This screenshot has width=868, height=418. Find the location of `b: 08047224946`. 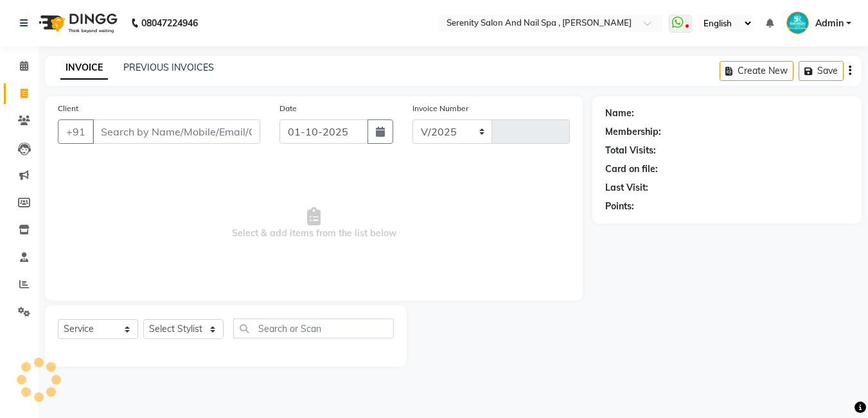

b: 08047224946 is located at coordinates (169, 23).